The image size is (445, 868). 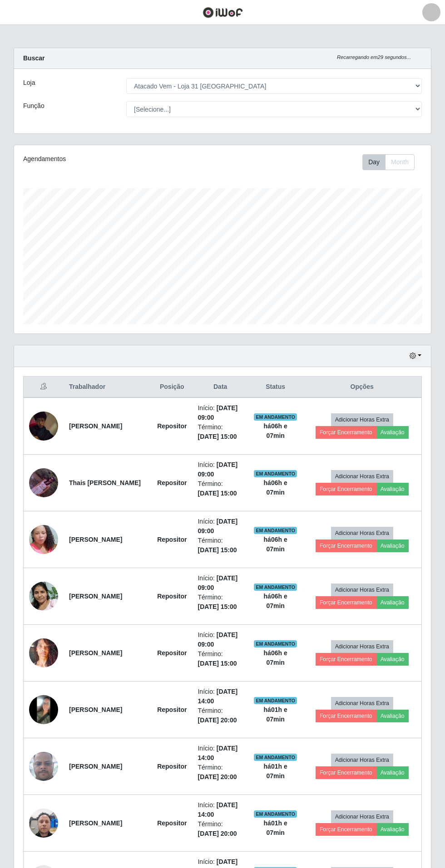 I want to click on th: Data, so click(x=219, y=387).